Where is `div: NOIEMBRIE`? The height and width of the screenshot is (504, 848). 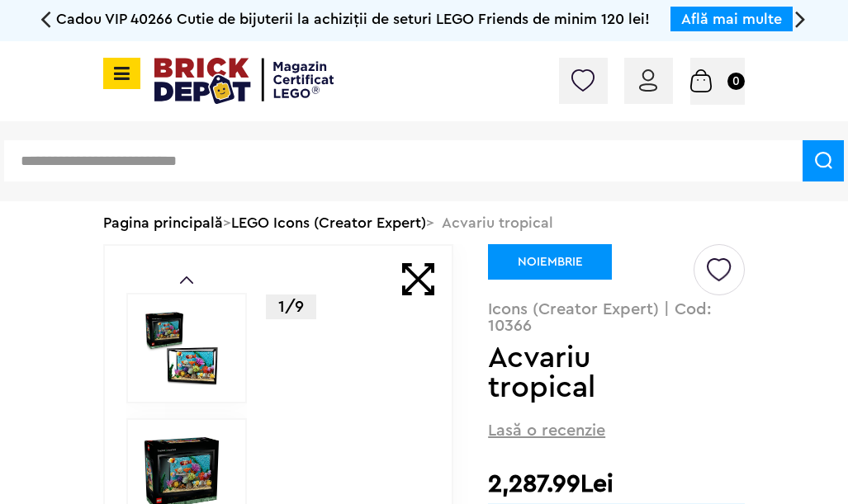 div: NOIEMBRIE is located at coordinates (549, 262).